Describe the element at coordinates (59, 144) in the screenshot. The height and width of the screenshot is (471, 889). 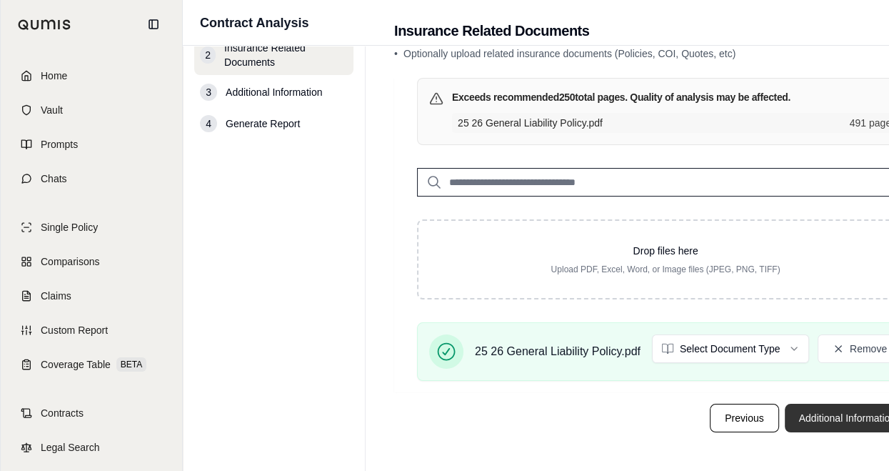
I see `span: Prompts` at that location.